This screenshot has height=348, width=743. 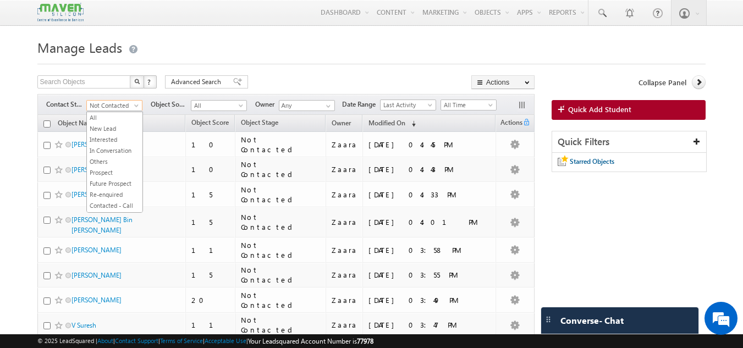 What do you see at coordinates (47, 124) in the screenshot?
I see `input: Check all records` at bounding box center [47, 124].